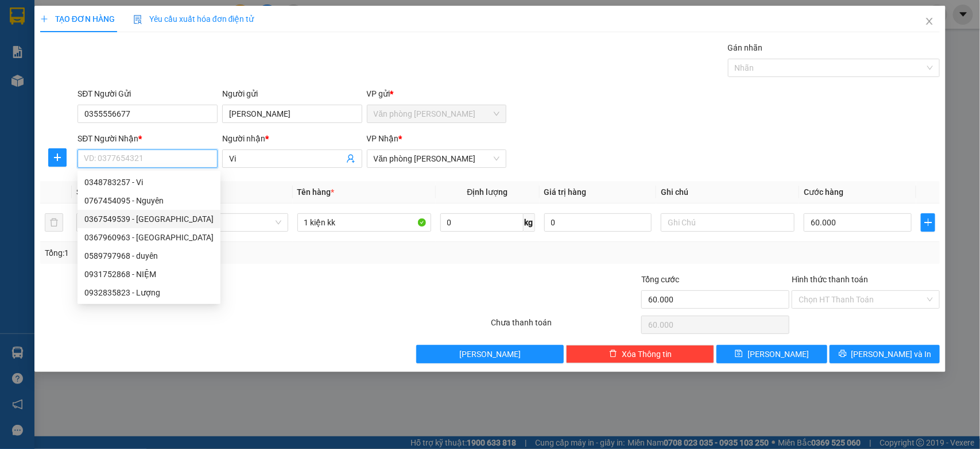 This screenshot has width=980, height=449. Describe the element at coordinates (149, 200) in the screenshot. I see `div: 0767454095 - Nguyên` at that location.